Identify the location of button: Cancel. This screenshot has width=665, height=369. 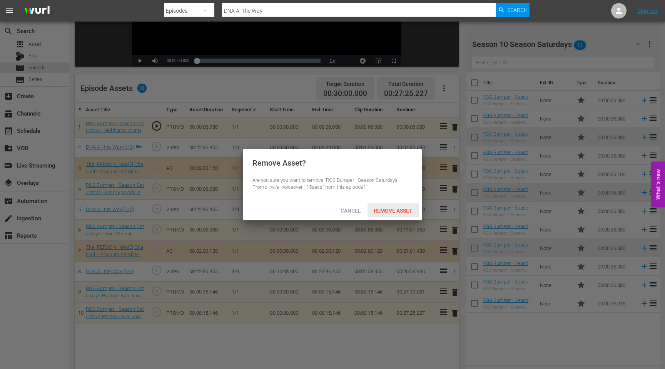
(351, 210).